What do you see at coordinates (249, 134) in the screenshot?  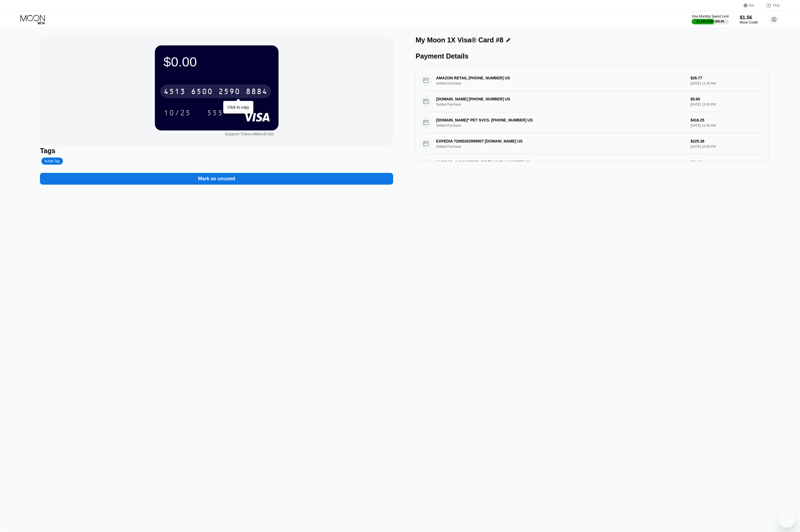 I see `div: Support Token: 468ec873dc` at bounding box center [249, 134].